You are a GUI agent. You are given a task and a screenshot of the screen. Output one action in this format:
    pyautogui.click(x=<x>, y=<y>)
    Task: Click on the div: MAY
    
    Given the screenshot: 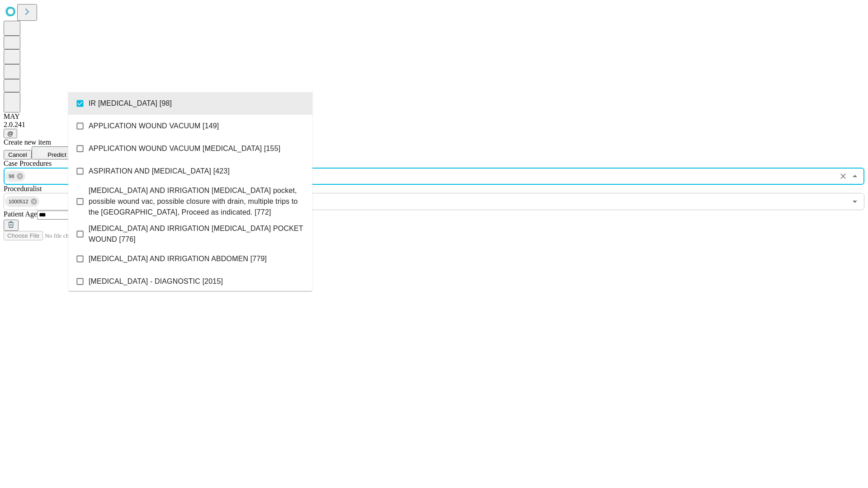 What is the action you would take?
    pyautogui.click(x=434, y=116)
    